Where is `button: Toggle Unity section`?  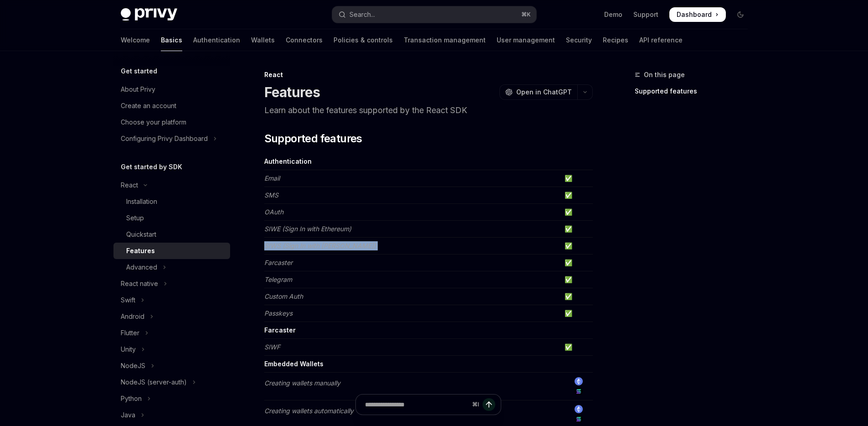
button: Toggle Unity section is located at coordinates (172, 349).